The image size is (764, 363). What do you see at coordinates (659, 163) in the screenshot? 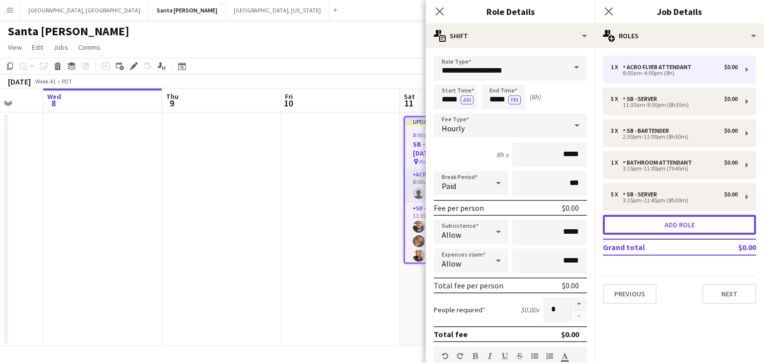
I see `div: Bathroom Attendant` at bounding box center [659, 163].